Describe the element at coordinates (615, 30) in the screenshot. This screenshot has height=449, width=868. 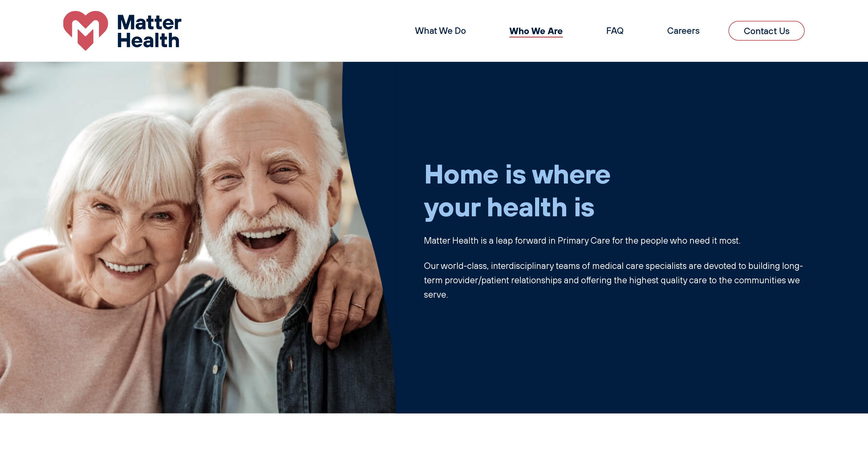
I see `a: FAQ` at that location.